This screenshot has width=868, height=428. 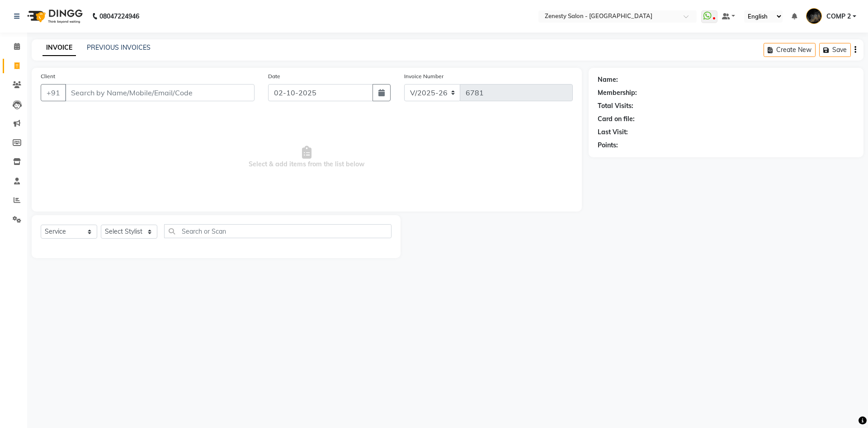 I want to click on b: 08047224946, so click(x=120, y=16).